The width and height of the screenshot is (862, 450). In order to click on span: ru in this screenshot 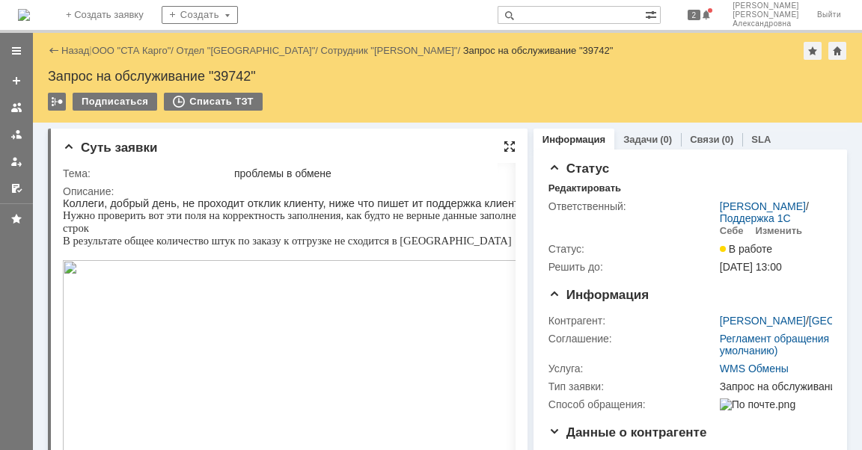, I will do `click(111, 440)`.